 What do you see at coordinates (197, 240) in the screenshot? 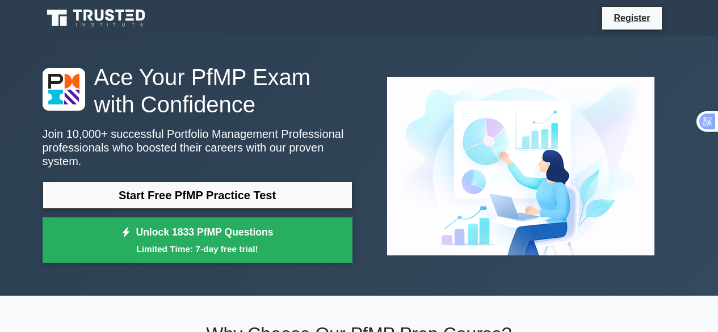
I see `a: Unlock 1833 PfMP QuestionsLimited Time: 7-day free trial!` at bounding box center [197, 240].